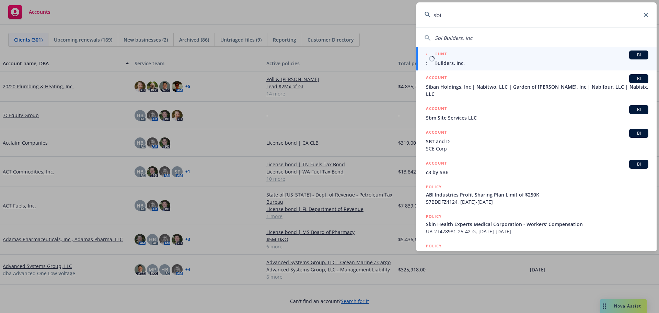 The height and width of the screenshot is (313, 659). Describe the element at coordinates (537, 15) in the screenshot. I see `input: Search...` at that location.